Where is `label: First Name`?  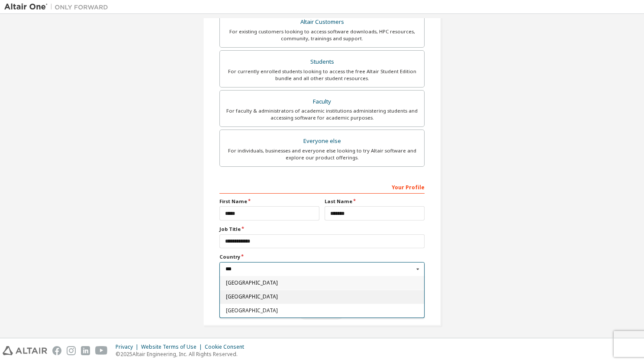 label: First Name is located at coordinates (269, 201).